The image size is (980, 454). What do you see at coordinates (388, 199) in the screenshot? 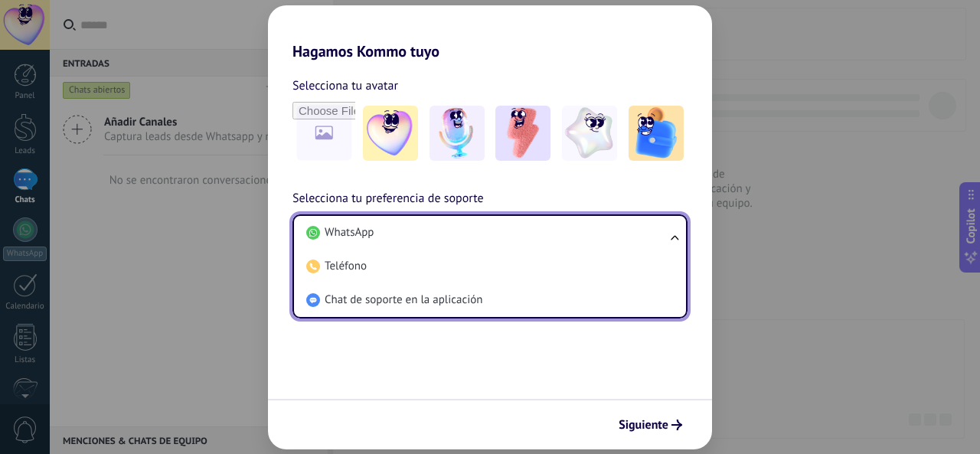
I see `span: Selecciona tu preferencia de soporte` at bounding box center [388, 199].